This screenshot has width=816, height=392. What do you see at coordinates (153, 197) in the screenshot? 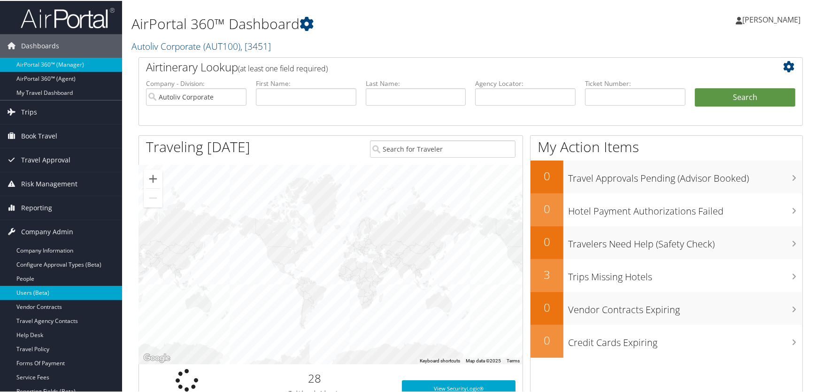
I see `button: Zoom out` at bounding box center [153, 197].